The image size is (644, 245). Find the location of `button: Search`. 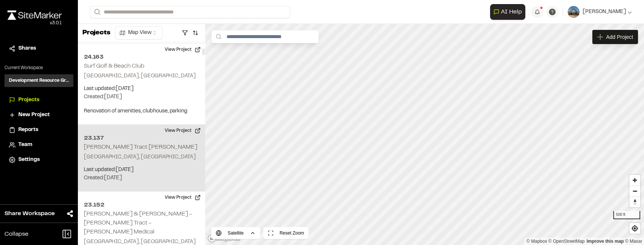

button: Search is located at coordinates (97, 12).